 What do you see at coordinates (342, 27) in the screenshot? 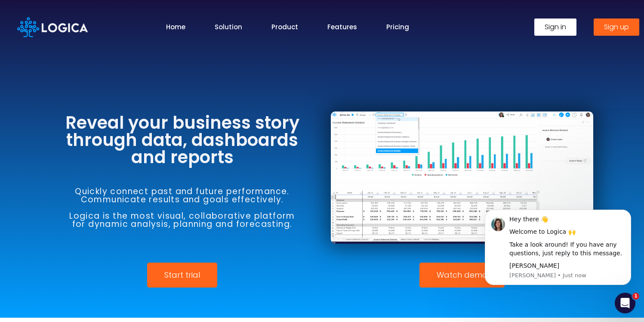
I see `a: Features` at bounding box center [342, 27].